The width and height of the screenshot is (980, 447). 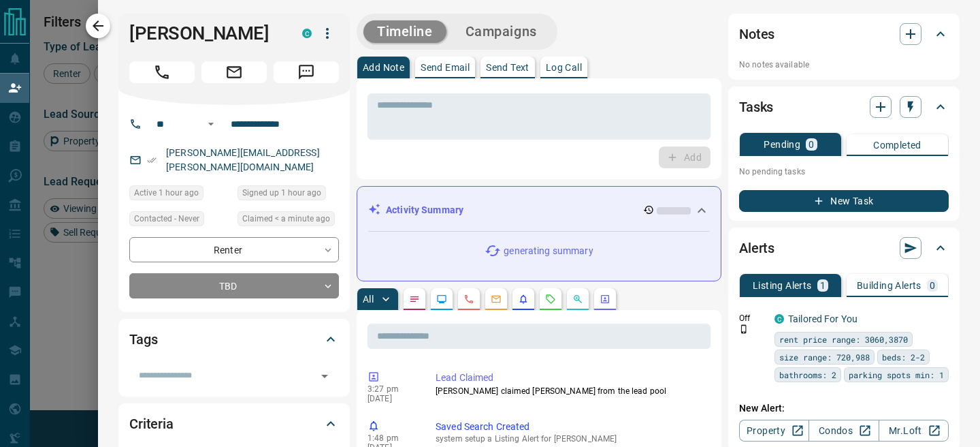 I want to click on div: Notes, so click(x=844, y=34).